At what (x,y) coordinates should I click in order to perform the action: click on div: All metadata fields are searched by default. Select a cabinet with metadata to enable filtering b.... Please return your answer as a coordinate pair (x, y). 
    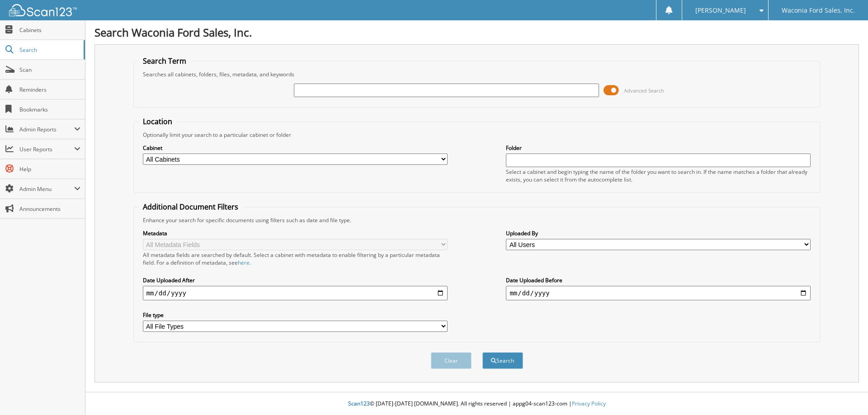
    Looking at the image, I should click on (295, 259).